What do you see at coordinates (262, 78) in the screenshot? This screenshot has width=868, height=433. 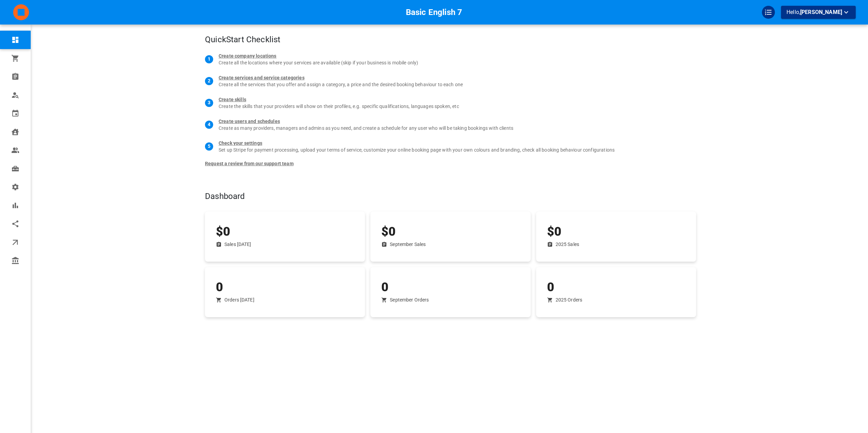 I see `div: Create services and service categories` at bounding box center [262, 78].